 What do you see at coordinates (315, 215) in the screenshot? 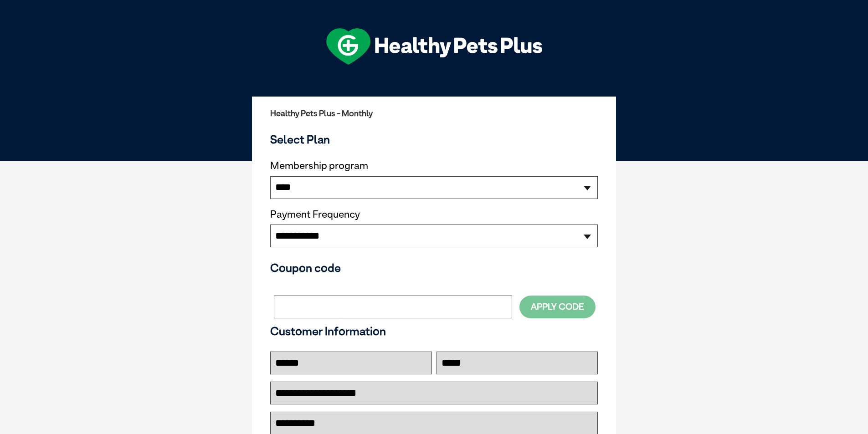
I see `label: Payment Frequency` at bounding box center [315, 215].